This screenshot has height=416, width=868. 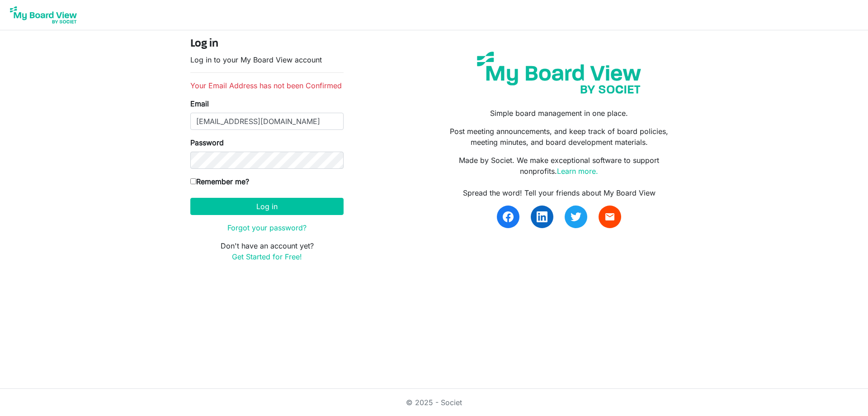 What do you see at coordinates (559, 136) in the screenshot?
I see `p: Post meeting announcements, and keep track of board policies, meeting minutes, and board developm...` at bounding box center [559, 136].